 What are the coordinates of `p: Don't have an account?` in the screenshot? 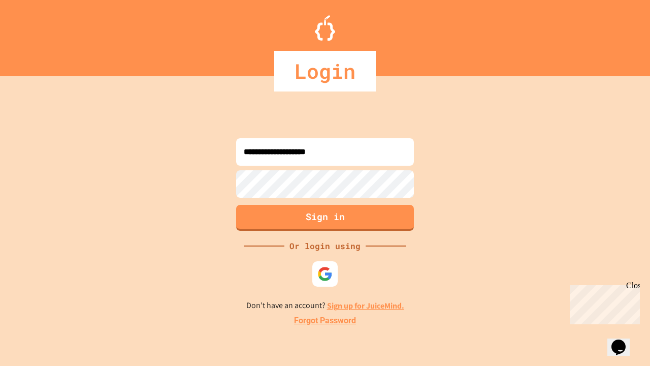 It's located at (325, 305).